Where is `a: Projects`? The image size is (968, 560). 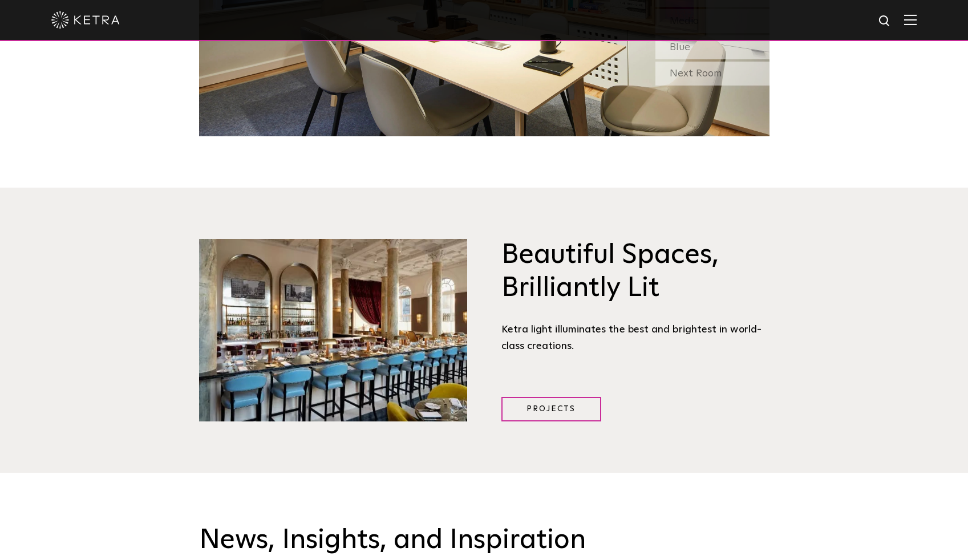 a: Projects is located at coordinates (551, 409).